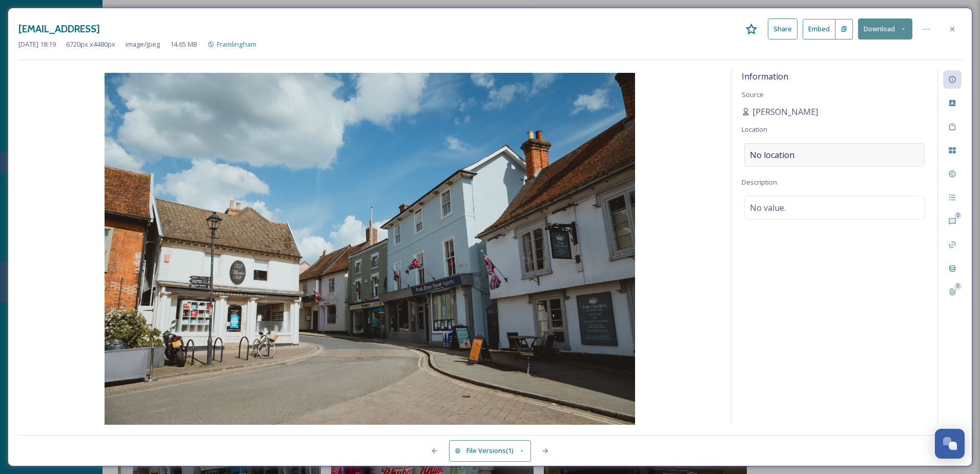 The width and height of the screenshot is (980, 474). What do you see at coordinates (142, 44) in the screenshot?
I see `span: image/jpeg` at bounding box center [142, 44].